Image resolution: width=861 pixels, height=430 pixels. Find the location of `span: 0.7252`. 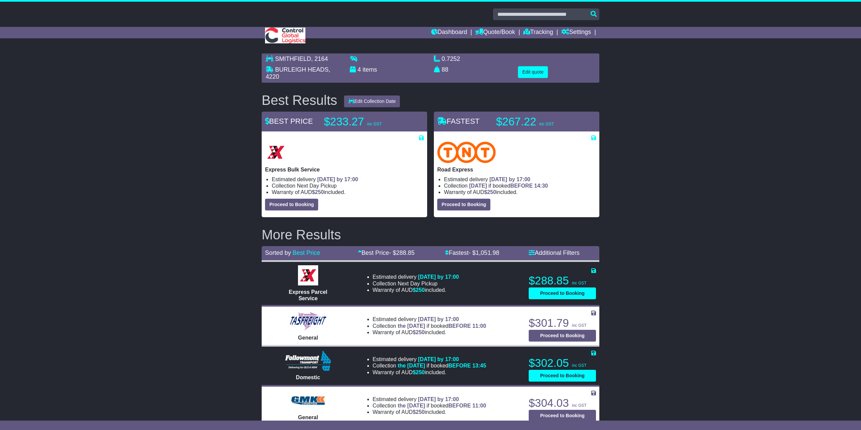

span: 0.7252 is located at coordinates (451, 59).